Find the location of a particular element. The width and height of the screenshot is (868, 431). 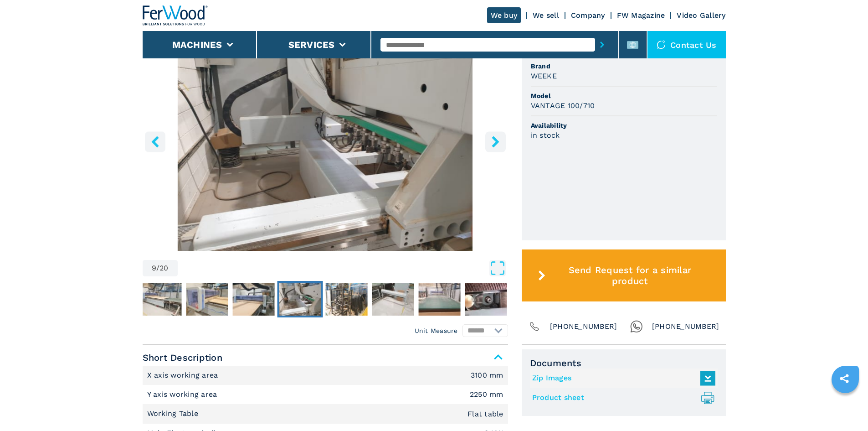

button: Send Request for a similar product is located at coordinates (624, 275).